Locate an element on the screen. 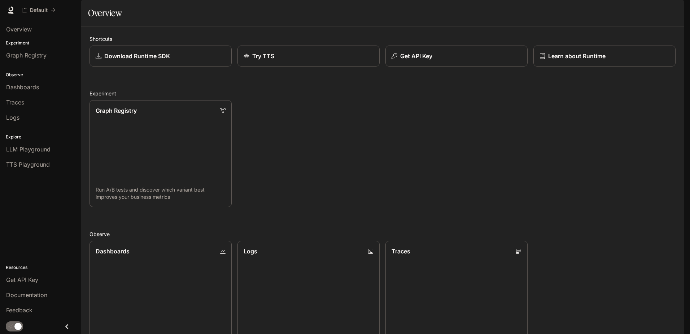 This screenshot has width=690, height=334. button: All workspaces is located at coordinates (39, 10).